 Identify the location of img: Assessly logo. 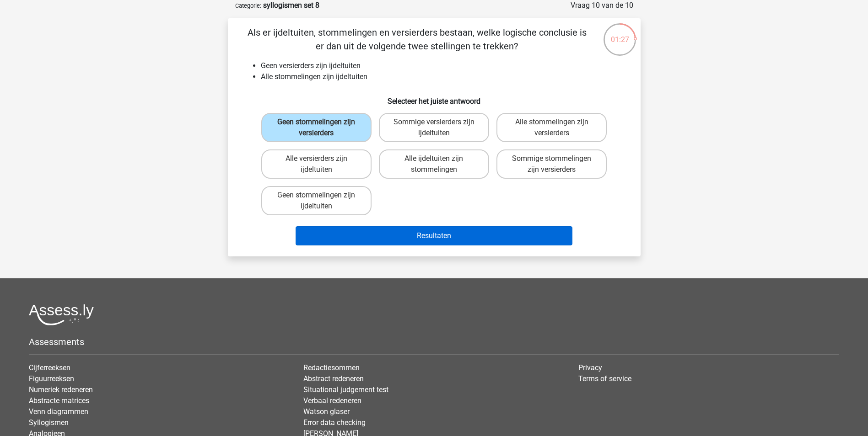
(61, 315).